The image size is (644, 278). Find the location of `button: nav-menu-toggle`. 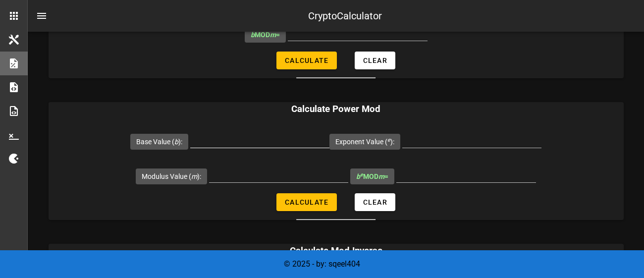

button: nav-menu-toggle is located at coordinates (42, 16).